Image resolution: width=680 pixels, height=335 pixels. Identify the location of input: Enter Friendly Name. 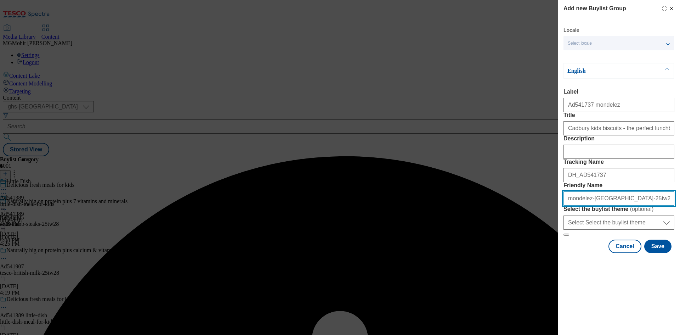
(619, 198).